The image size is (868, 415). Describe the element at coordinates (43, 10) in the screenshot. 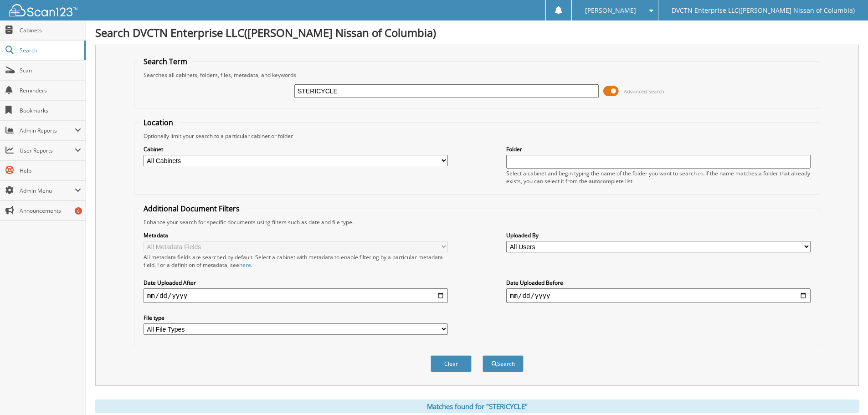

I see `img: scan123-logo-white.svg` at that location.